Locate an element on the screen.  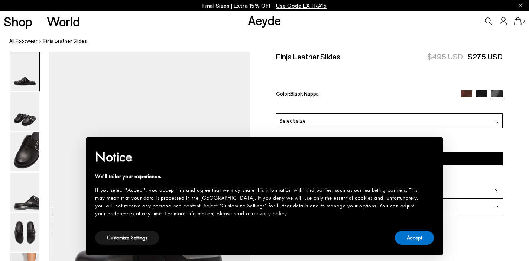
img: Finja Leather Slides - Image 4 is located at coordinates (25, 192).